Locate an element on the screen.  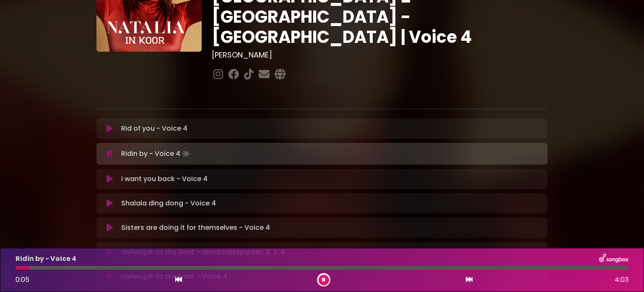
img: waveform4.gif is located at coordinates (186, 154).